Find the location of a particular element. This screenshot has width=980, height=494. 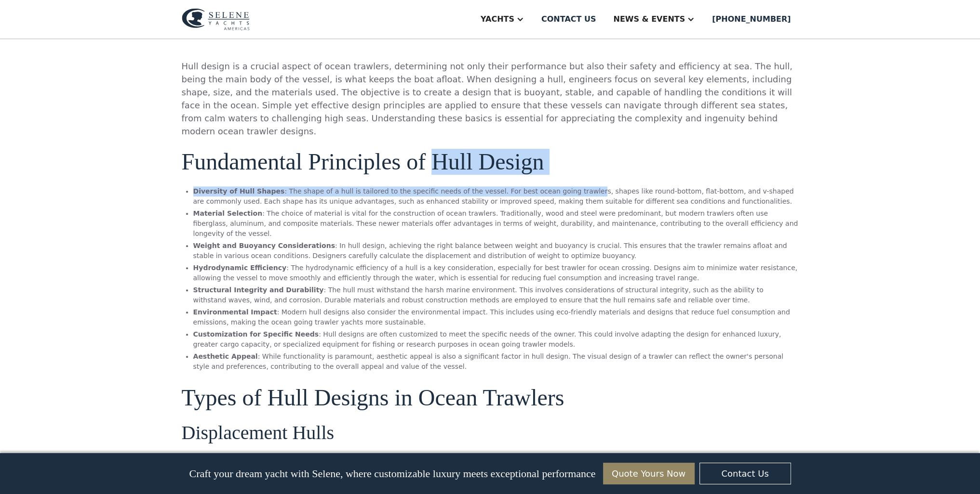

li: : While functionality is paramount, aesthetic appeal is also a significant factor in hull design.... is located at coordinates (495, 361).